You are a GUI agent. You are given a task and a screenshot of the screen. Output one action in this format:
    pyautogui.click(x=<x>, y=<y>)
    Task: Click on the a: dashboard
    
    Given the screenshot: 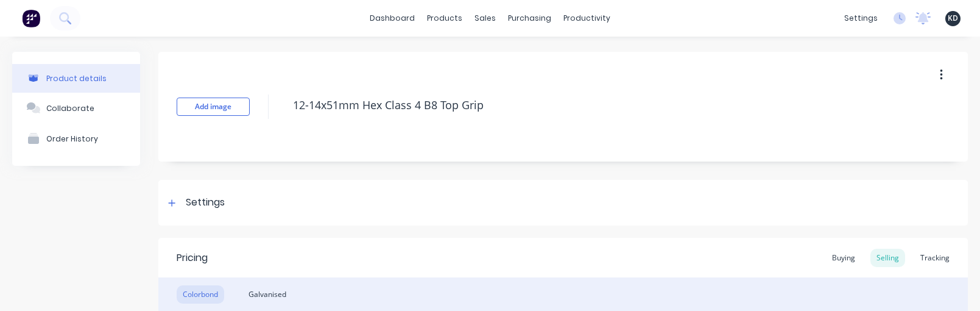 What is the action you would take?
    pyautogui.click(x=392, y=19)
    